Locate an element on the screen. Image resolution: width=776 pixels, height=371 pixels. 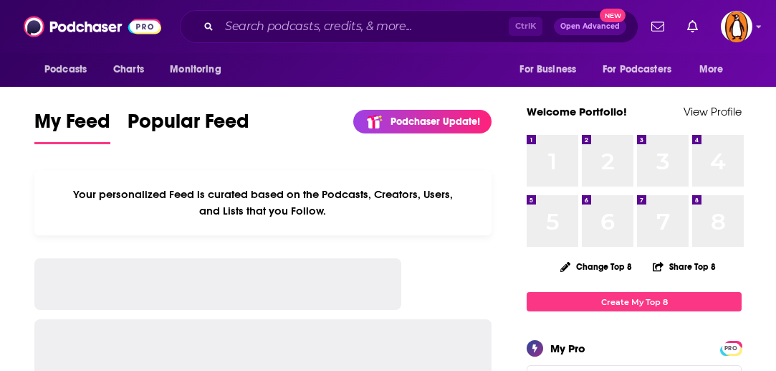
button: Open AdvancedNew is located at coordinates (590, 27).